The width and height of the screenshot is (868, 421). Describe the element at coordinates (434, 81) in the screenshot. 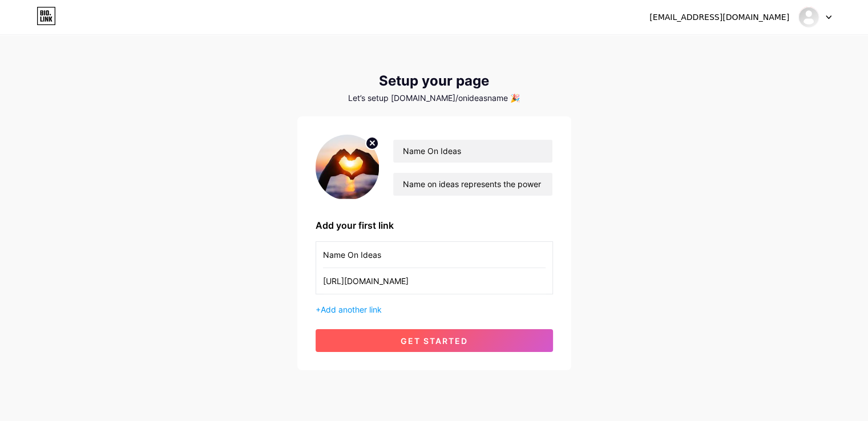

I see `div: Setup your page` at that location.